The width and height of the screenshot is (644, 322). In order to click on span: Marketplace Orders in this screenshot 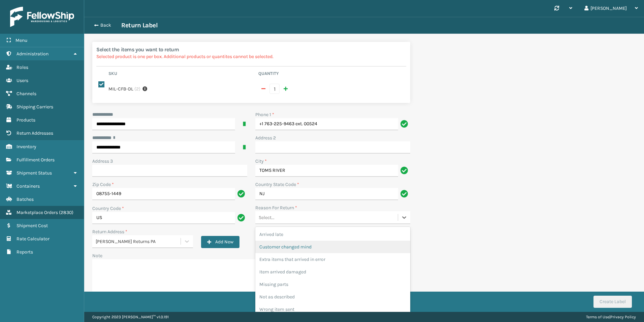, I will do `click(37, 212)`.